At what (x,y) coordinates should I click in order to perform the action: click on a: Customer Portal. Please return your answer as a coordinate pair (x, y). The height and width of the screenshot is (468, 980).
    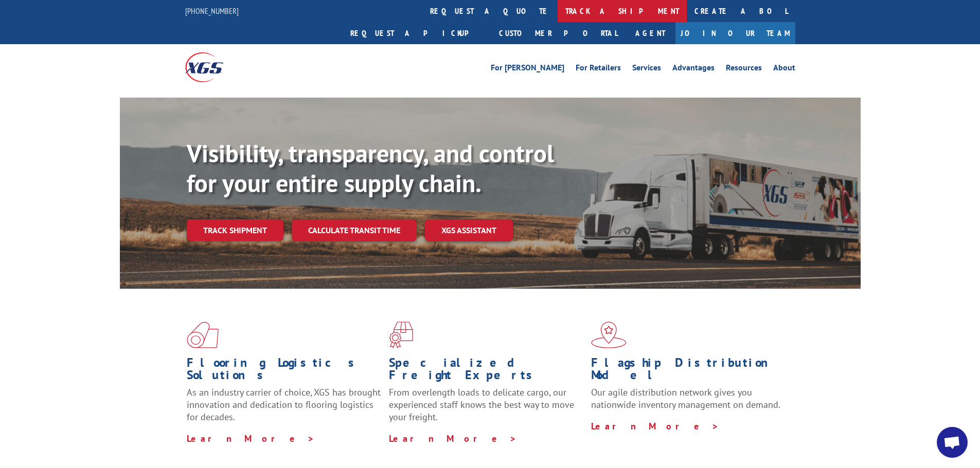
    Looking at the image, I should click on (558, 33).